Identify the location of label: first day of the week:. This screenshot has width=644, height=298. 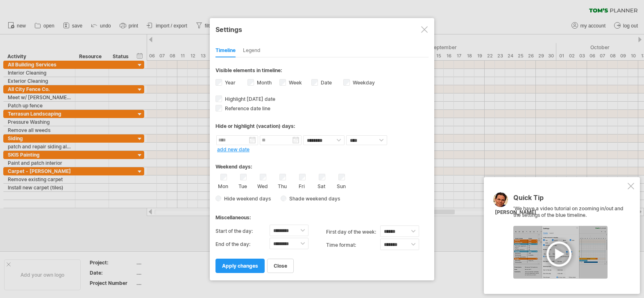
(353, 232).